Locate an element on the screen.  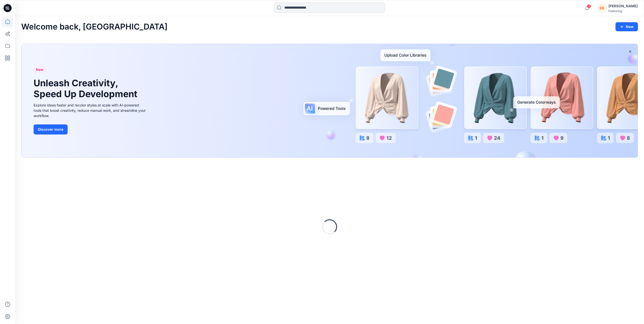
div: SG is located at coordinates (602, 8).